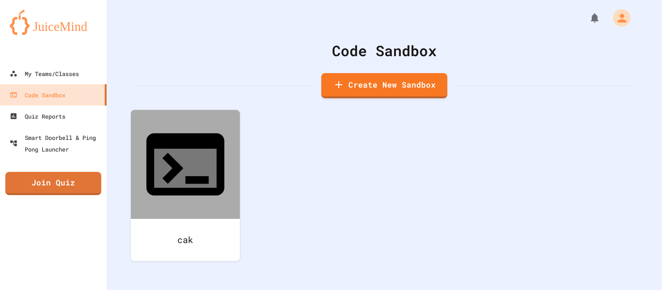  I want to click on a: Create New Sandbox, so click(384, 86).